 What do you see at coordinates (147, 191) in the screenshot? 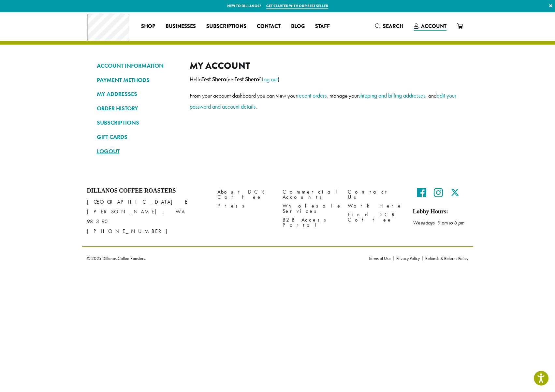
I see `h4: Dillanos Coffee Roasters` at bounding box center [147, 191].